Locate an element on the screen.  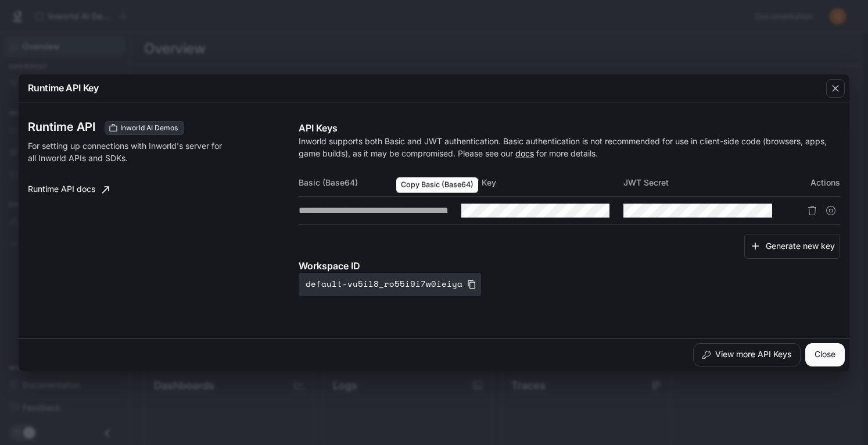
p: Inworld supports both Basic and JWT authentication. Basic authentication is not recommended for u... is located at coordinates (569, 147).